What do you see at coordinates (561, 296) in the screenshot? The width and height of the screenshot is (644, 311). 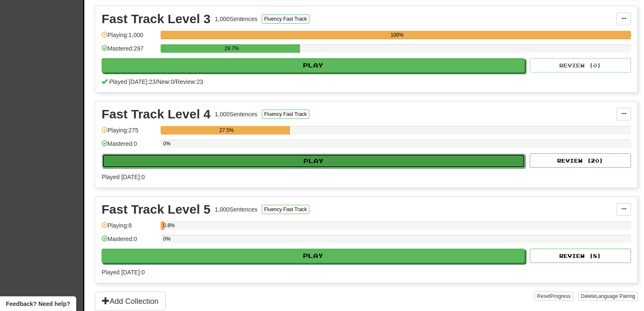 I see `span: Progress` at bounding box center [561, 296].